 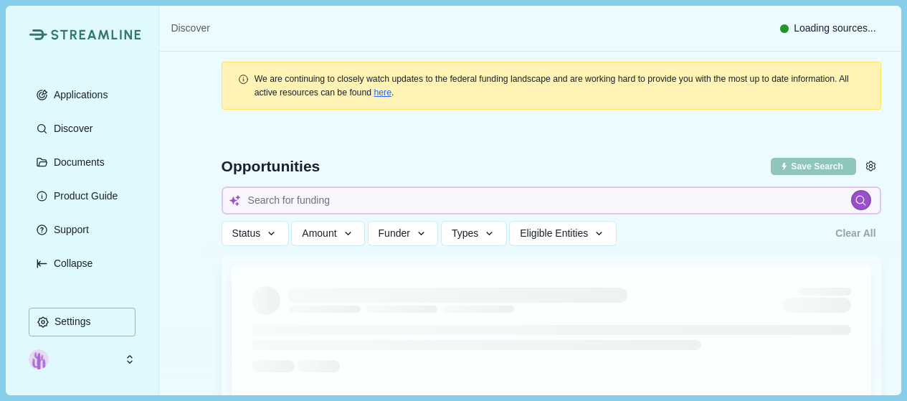 I want to click on button: Applications, so click(x=82, y=95).